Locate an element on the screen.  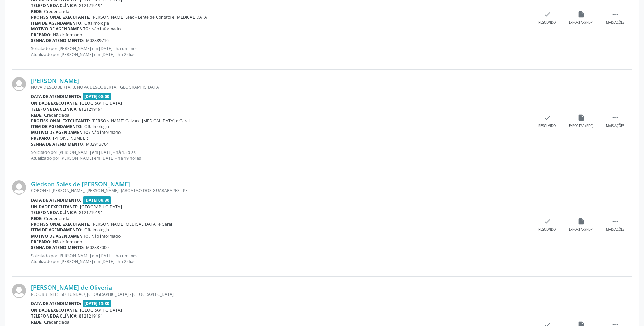
span: M02887000 is located at coordinates (97, 247).